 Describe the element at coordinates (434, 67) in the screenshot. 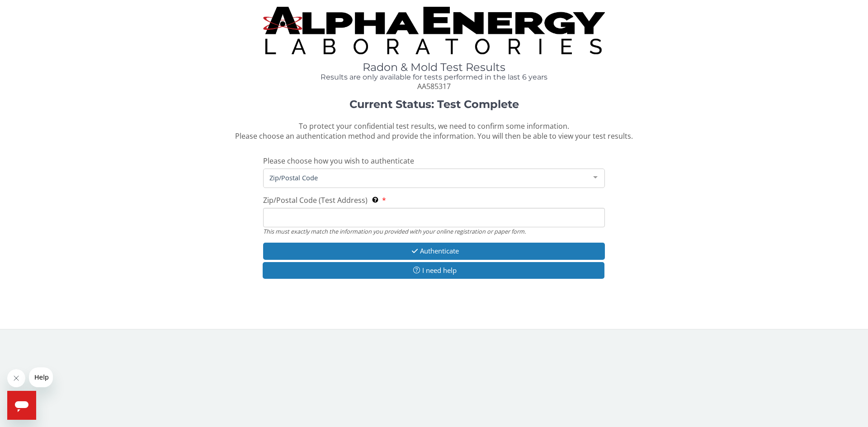

I see `h1: Radon & Mold Test Results` at that location.